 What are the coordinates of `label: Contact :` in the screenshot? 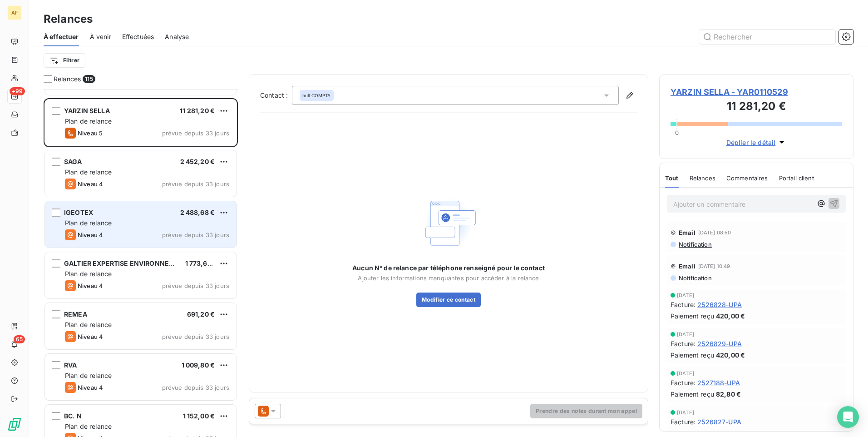 It's located at (276, 95).